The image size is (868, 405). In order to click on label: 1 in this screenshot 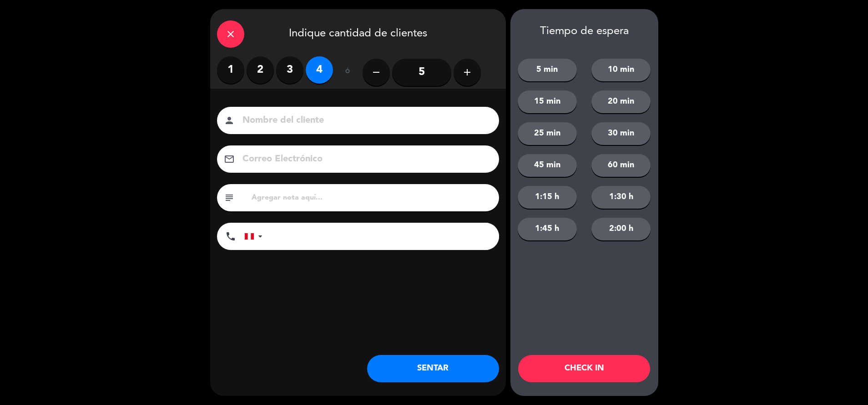, I will do `click(231, 70)`.